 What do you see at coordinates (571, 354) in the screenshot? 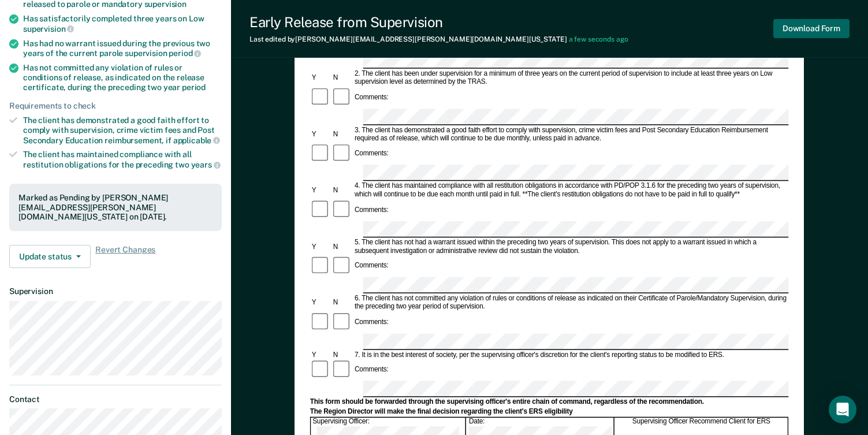
I see `div: 7. It is in the best interest of society, per the supervising officer's discretion for the client...` at bounding box center [571, 354].